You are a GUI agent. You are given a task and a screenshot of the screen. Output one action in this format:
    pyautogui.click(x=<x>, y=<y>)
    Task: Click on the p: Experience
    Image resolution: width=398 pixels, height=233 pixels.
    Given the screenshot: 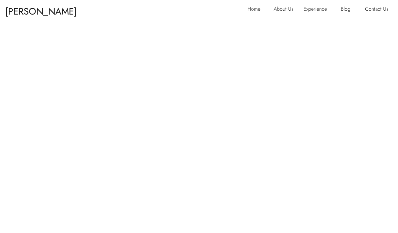 What is the action you would take?
    pyautogui.click(x=318, y=10)
    